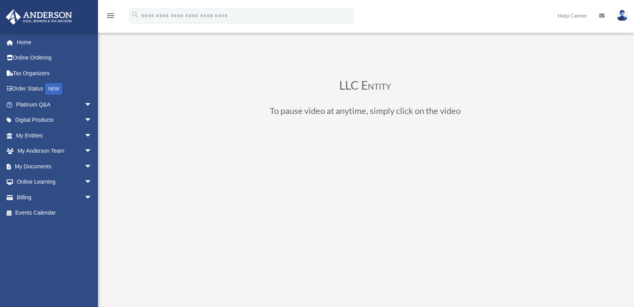 The height and width of the screenshot is (307, 634). I want to click on a: Online Ordering, so click(54, 58).